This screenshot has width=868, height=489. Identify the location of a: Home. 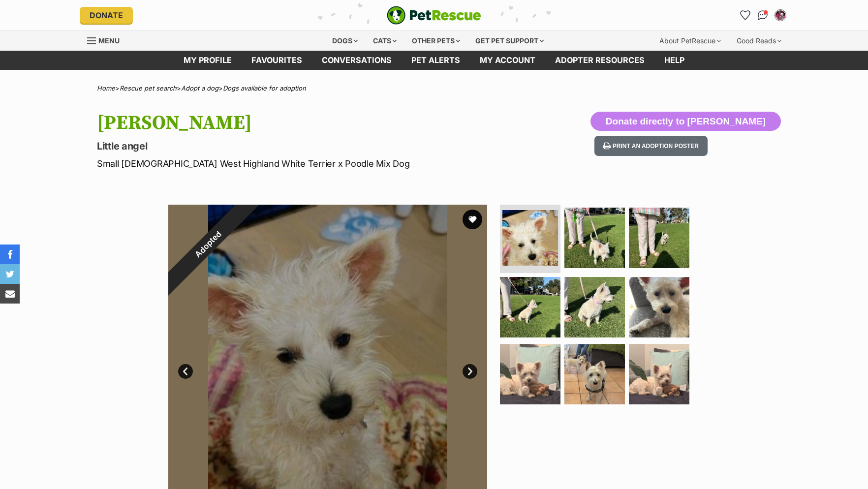
(106, 88).